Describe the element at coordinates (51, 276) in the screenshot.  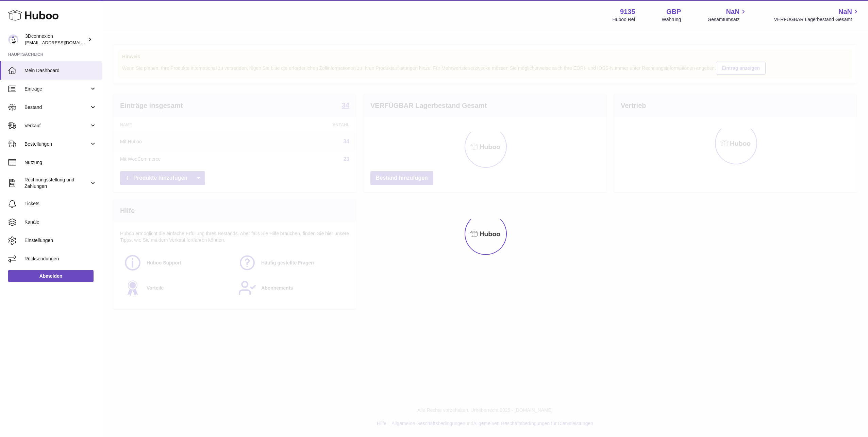
I see `a: Abmelden` at that location.